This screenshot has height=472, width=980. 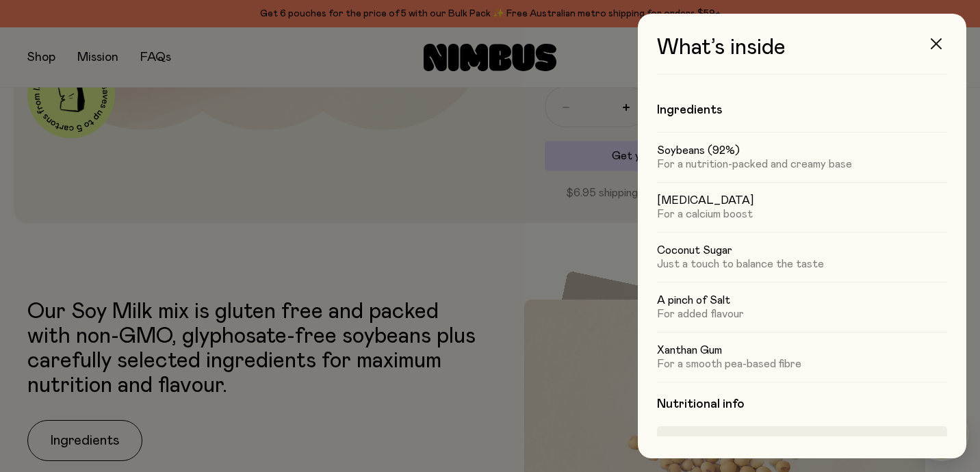 I want to click on p: For a nutrition-packed and creamy base, so click(x=802, y=164).